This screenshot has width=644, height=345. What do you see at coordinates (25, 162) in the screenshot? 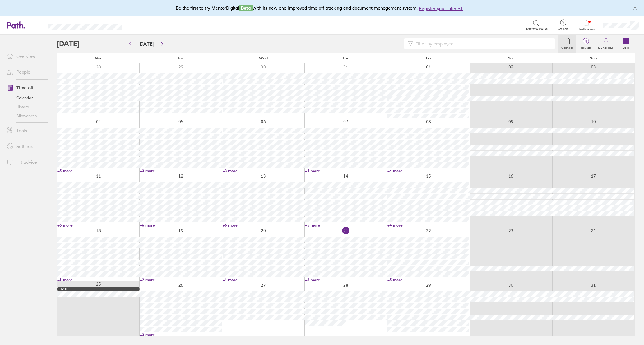
I see `a: HR advice` at bounding box center [25, 162].